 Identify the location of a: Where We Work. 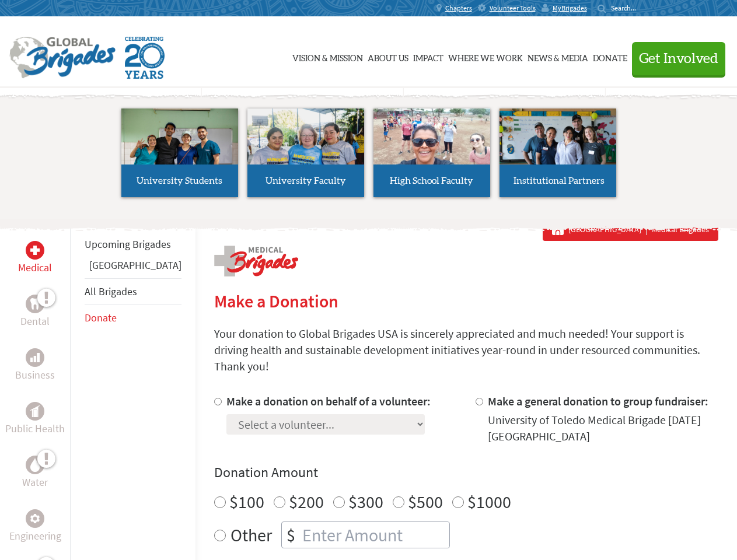
(485, 57).